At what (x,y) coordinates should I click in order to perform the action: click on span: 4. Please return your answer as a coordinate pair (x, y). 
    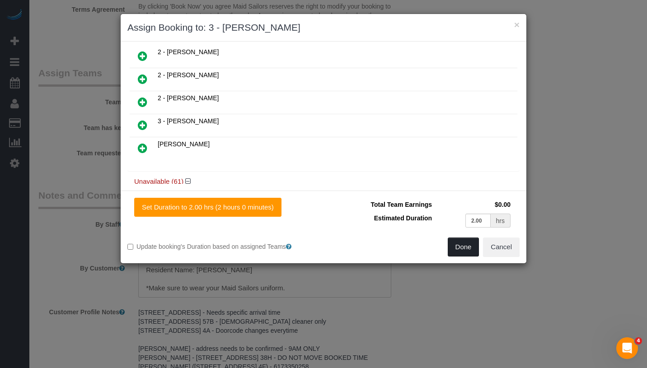
    Looking at the image, I should click on (639, 341).